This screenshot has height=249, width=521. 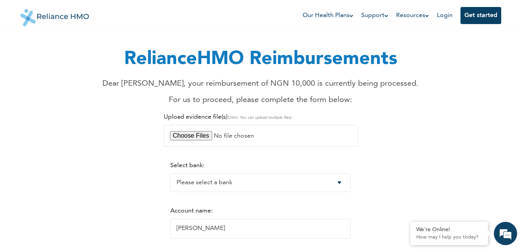 I want to click on a: Login, so click(x=444, y=16).